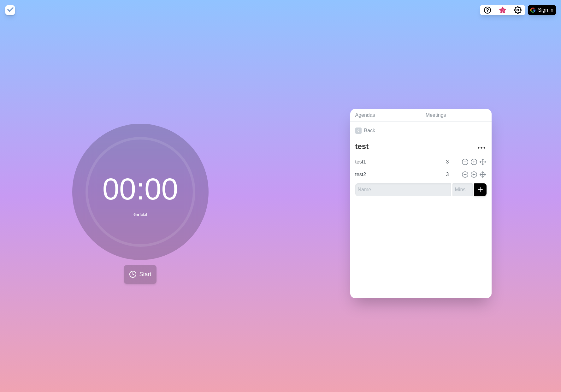 This screenshot has width=561, height=392. I want to click on span: 3, so click(503, 11).